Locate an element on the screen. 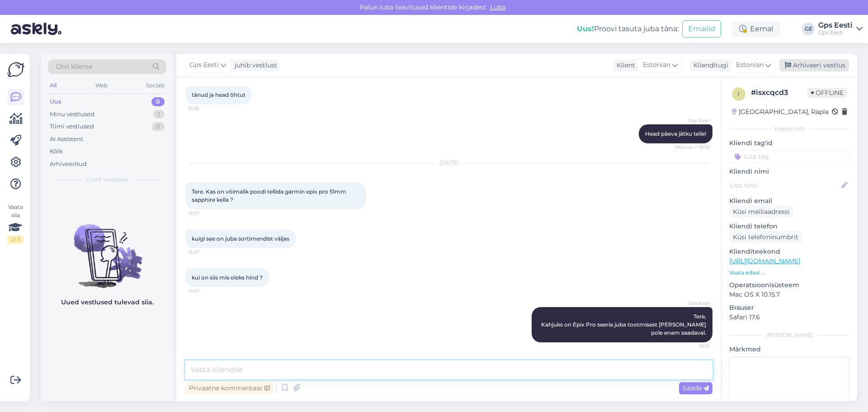 The image size is (868, 412). a: Gps EestiGps Eesti is located at coordinates (841, 29).